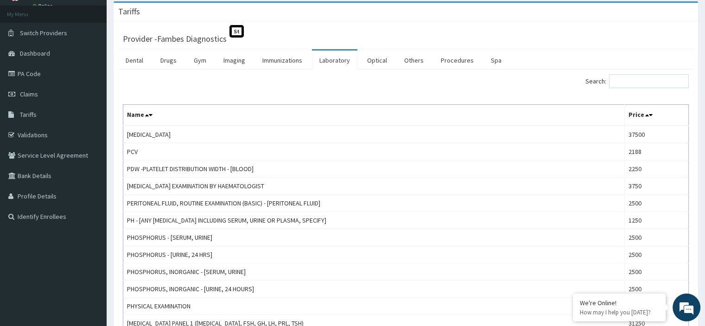 The image size is (705, 326). Describe the element at coordinates (91, 148) in the screenshot. I see `span: We're online!` at that location.